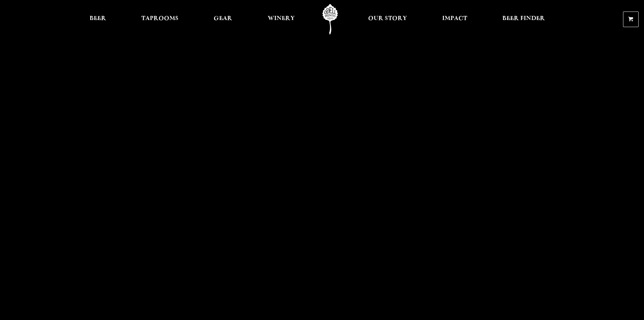 The height and width of the screenshot is (320, 644). What do you see at coordinates (330, 19) in the screenshot?
I see `a: Odell Home` at bounding box center [330, 19].